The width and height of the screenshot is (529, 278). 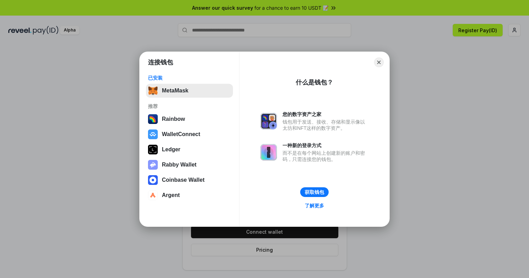 What do you see at coordinates (153, 91) in the screenshot?
I see `img: svg+xml,%3Csvg%20fill%3D%22none%22%20height%3D%2233%22%20viewBox%3D%220%200%2035%2033%22%20width%...` at bounding box center [153, 91].